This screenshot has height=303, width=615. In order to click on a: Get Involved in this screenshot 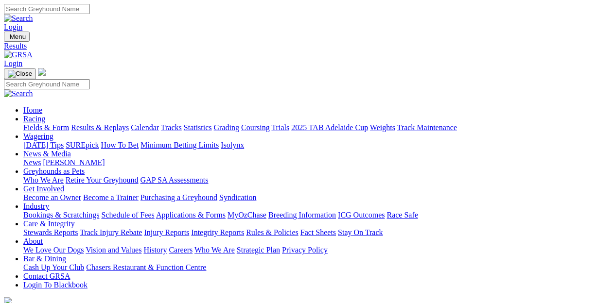, I will do `click(44, 189)`.